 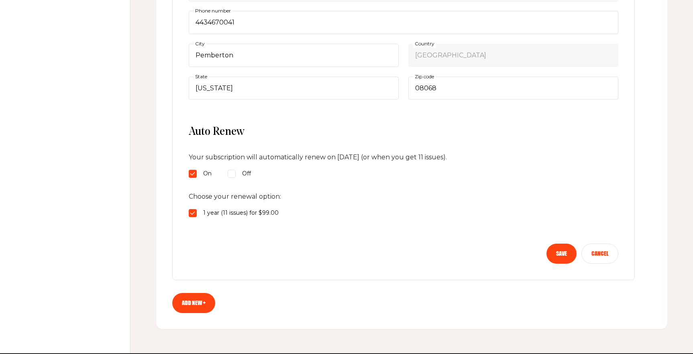 I want to click on select: State, so click(x=293, y=88).